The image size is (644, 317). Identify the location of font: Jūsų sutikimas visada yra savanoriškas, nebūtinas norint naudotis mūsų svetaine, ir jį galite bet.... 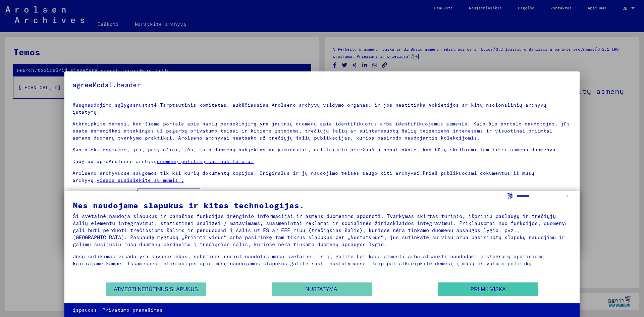
(308, 260).